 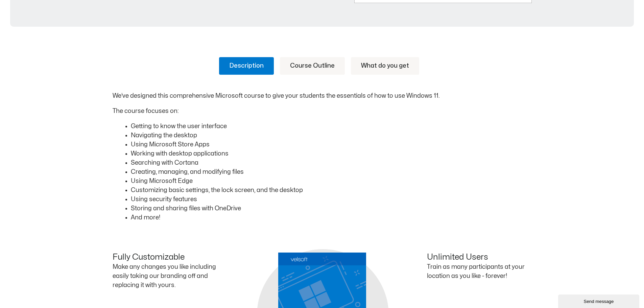 What do you see at coordinates (165, 257) in the screenshot?
I see `h4: Fully Customizable` at bounding box center [165, 257].